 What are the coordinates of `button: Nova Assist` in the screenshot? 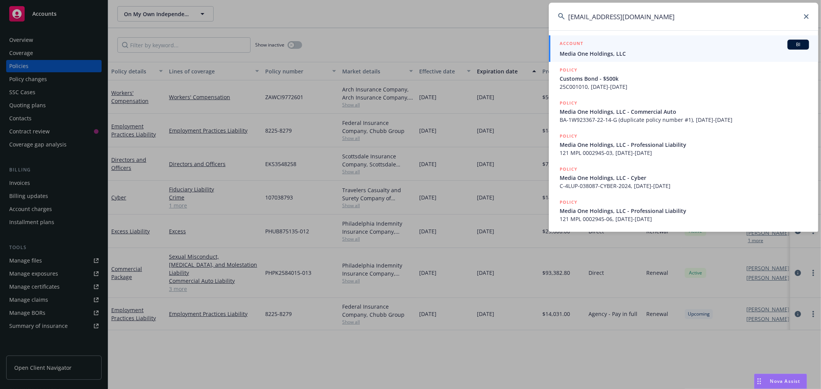 It's located at (781, 382).